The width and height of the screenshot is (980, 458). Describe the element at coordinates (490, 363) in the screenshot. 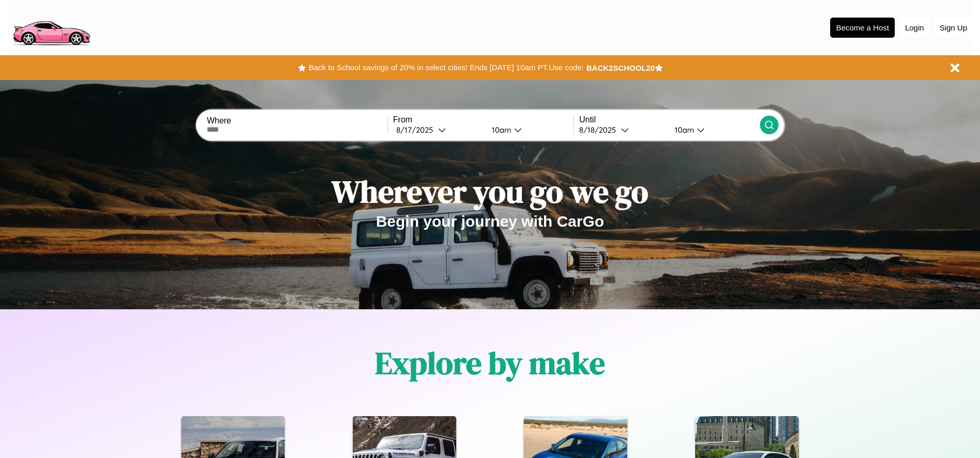

I see `h1: Explore by make` at that location.